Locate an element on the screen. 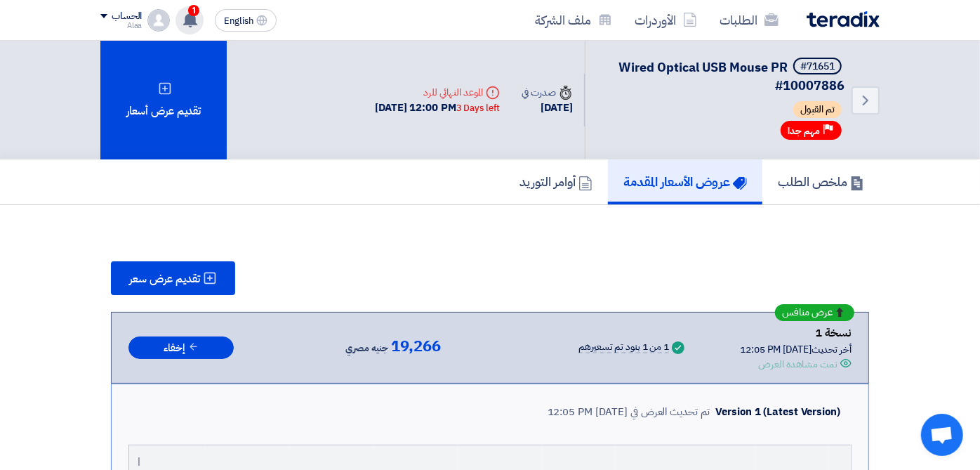  span: تقديم عرض سعر is located at coordinates (164, 279).